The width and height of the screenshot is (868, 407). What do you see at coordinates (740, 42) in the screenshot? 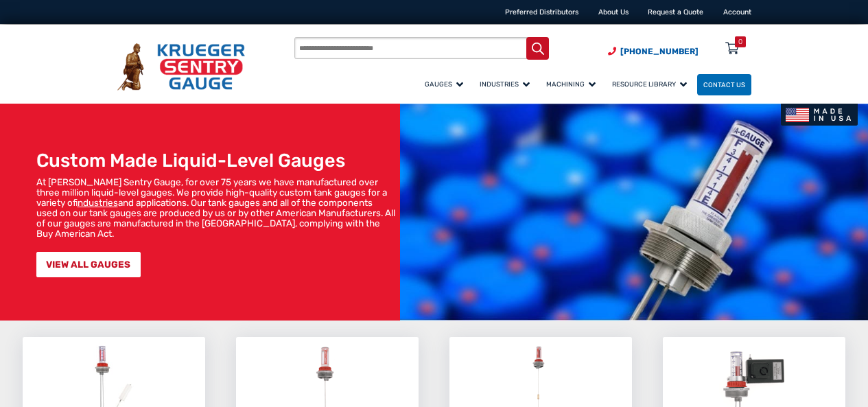
I see `div: 0` at bounding box center [740, 42].